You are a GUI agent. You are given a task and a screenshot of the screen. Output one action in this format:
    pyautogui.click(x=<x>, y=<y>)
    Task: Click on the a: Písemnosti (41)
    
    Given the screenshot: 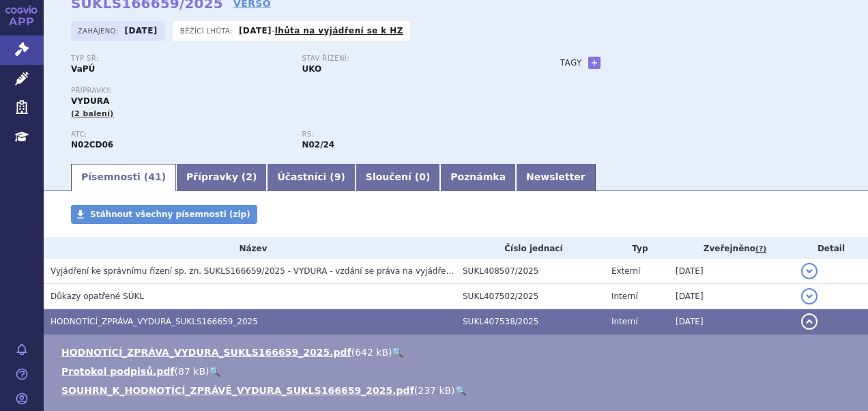 What is the action you would take?
    pyautogui.click(x=124, y=178)
    